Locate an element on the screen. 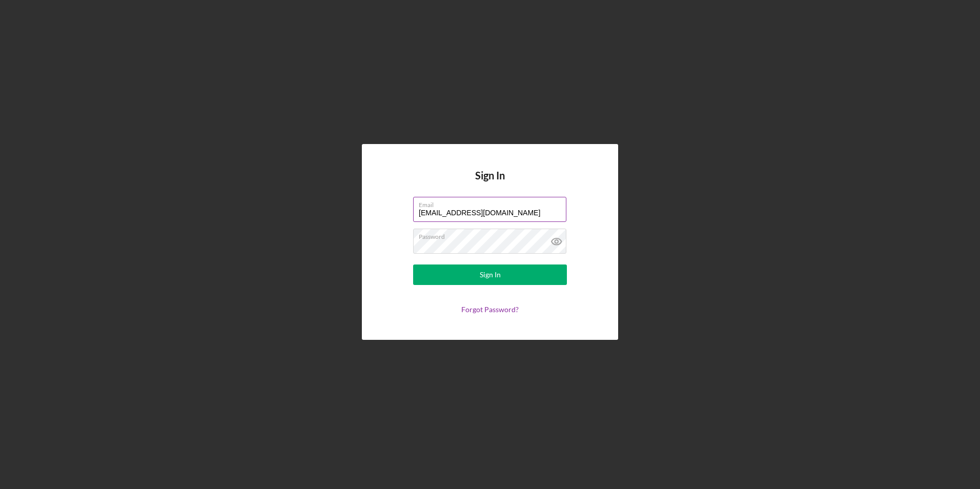 This screenshot has height=489, width=980. div: Sign In is located at coordinates (490, 275).